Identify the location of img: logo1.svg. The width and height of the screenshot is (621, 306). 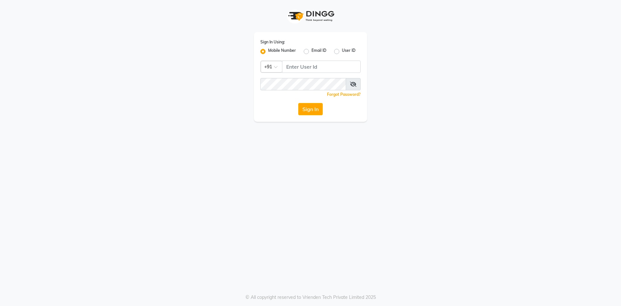
(311, 16).